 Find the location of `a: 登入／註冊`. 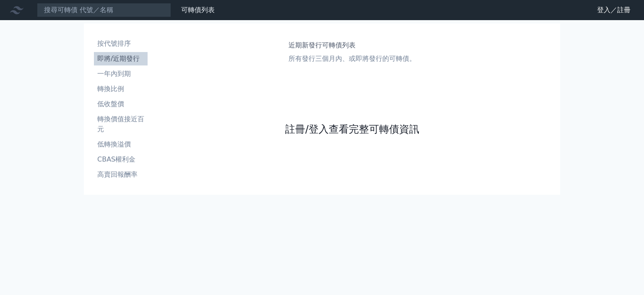

a: 登入／註冊 is located at coordinates (614, 10).